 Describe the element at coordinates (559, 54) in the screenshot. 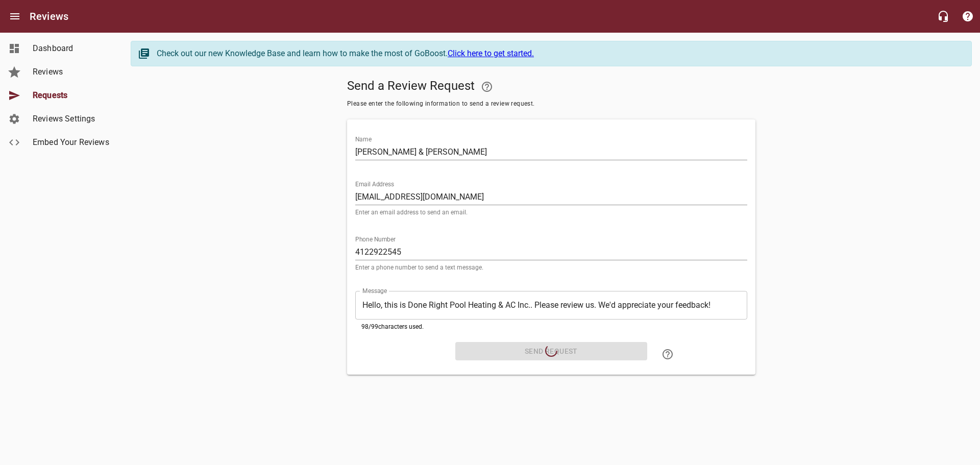

I see `div: Check out our new Knowledge Base and learn how to make the most of GoBoost.` at that location.